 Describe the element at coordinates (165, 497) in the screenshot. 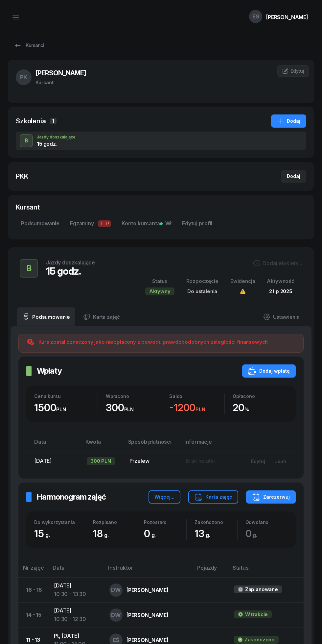

I see `div: Więcej...` at that location.